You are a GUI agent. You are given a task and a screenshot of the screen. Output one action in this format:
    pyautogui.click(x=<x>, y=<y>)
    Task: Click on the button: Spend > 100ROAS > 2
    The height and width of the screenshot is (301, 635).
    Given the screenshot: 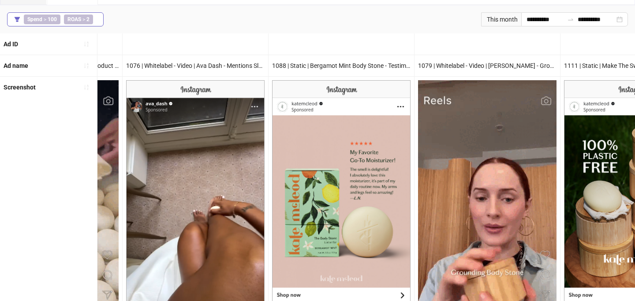 What is the action you would take?
    pyautogui.click(x=55, y=19)
    